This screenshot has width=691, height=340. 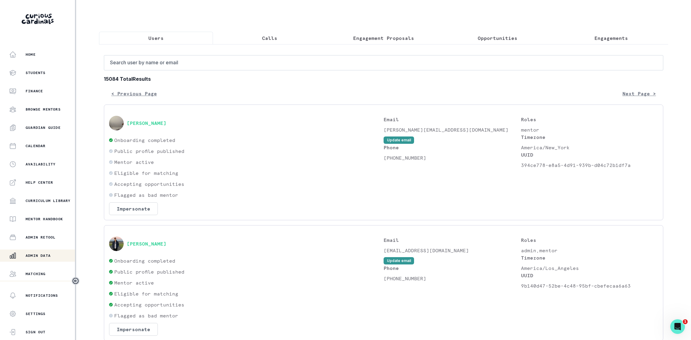 I want to click on p: mentor, so click(x=590, y=130).